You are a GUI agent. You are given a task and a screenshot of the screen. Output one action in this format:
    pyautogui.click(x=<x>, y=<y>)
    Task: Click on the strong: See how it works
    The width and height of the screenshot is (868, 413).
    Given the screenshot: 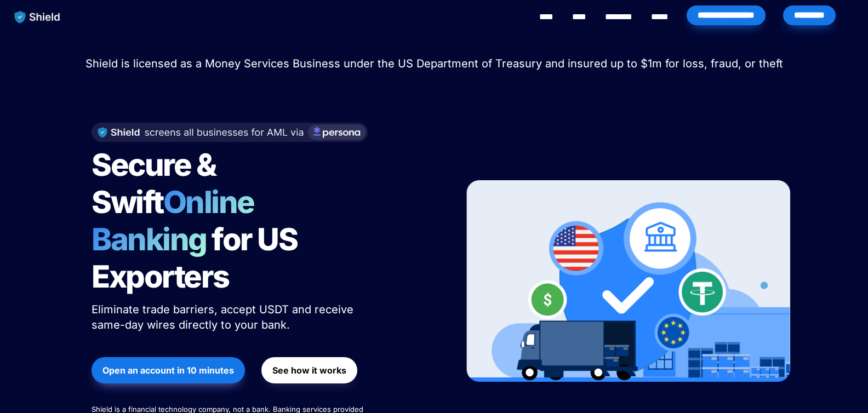 What is the action you would take?
    pyautogui.click(x=309, y=371)
    